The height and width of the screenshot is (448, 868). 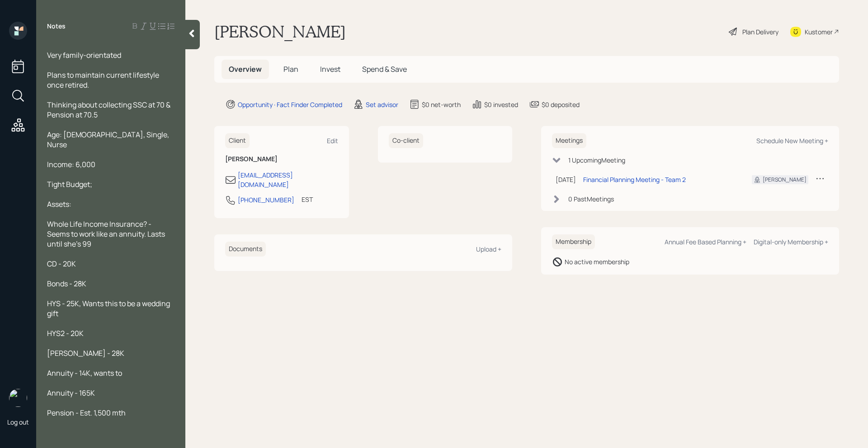 What do you see at coordinates (573, 242) in the screenshot?
I see `h6: Membership` at bounding box center [573, 242].